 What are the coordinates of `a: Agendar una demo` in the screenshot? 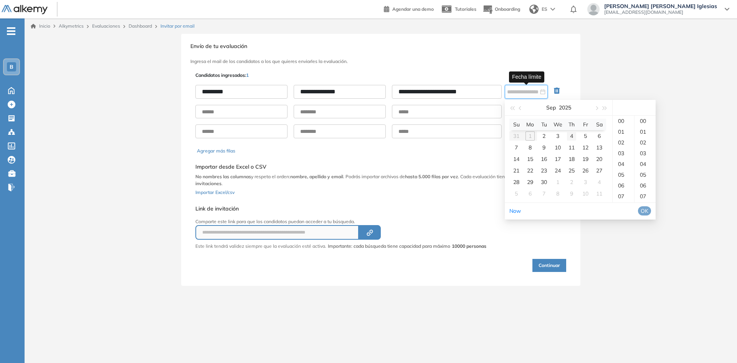 It's located at (409, 8).